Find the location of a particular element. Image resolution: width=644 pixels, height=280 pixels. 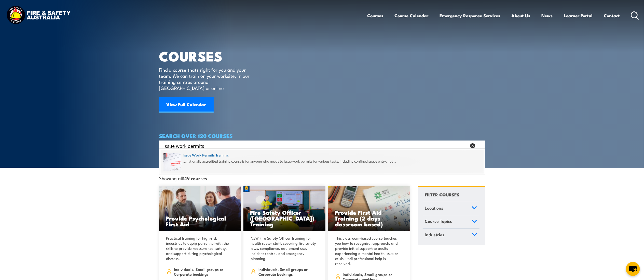

a: Emergency Response Services is located at coordinates (470, 15).